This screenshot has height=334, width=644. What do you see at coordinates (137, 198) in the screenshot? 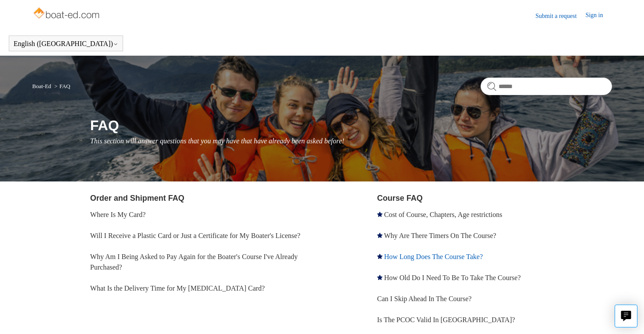
I see `a: Order and Shipment FAQ` at bounding box center [137, 198].